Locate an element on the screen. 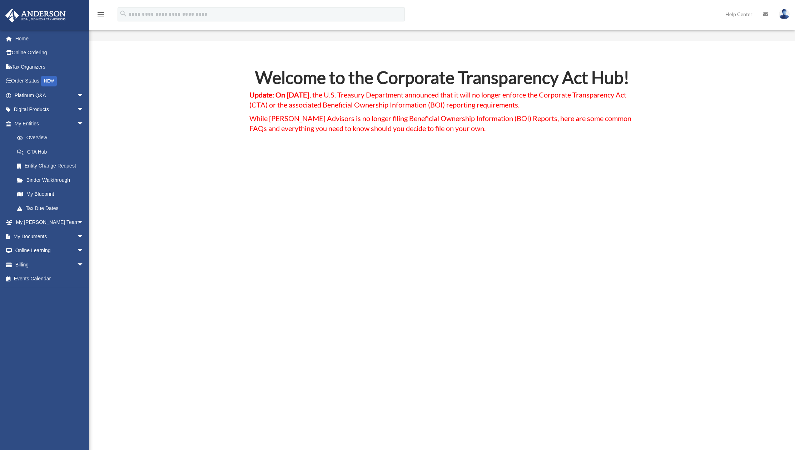 This screenshot has width=795, height=450. a: Billingarrow_drop_down is located at coordinates (50, 265).